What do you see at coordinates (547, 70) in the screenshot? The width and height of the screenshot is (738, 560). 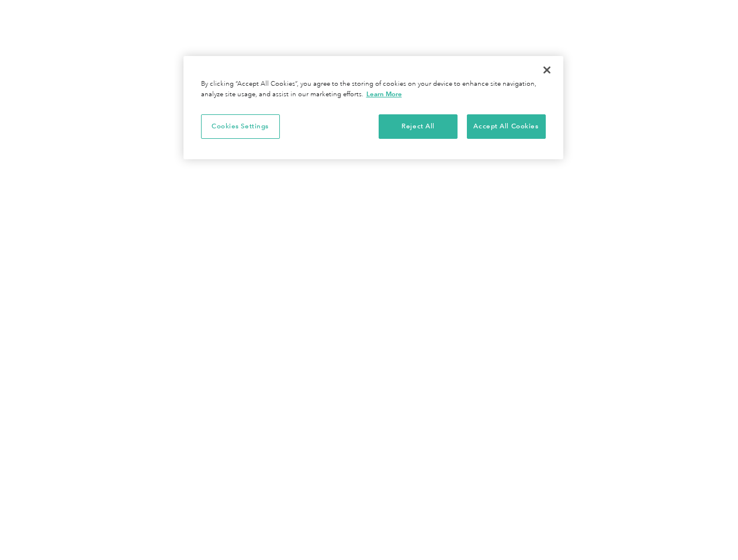 I see `button: Close` at bounding box center [547, 70].